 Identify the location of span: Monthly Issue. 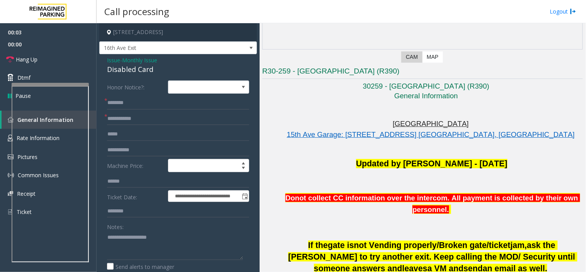
(139, 60).